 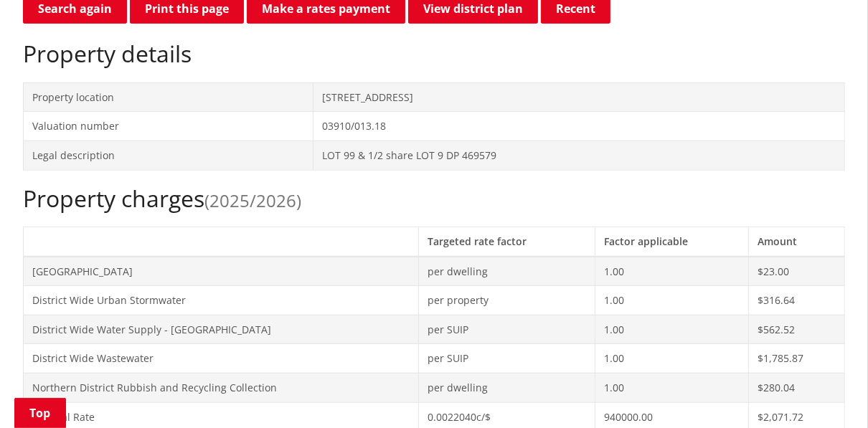 I want to click on td: $23.00, so click(x=796, y=271).